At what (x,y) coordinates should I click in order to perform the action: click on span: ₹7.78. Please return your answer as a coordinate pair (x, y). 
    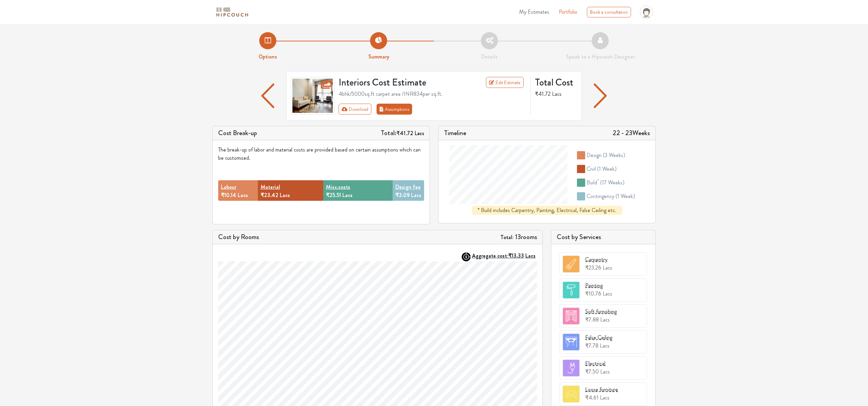
    Looking at the image, I should click on (592, 346).